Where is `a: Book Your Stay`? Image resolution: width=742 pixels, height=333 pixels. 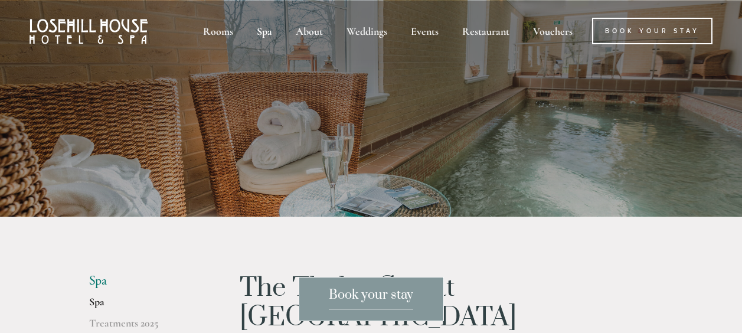
a: Book Your Stay is located at coordinates (653, 31).